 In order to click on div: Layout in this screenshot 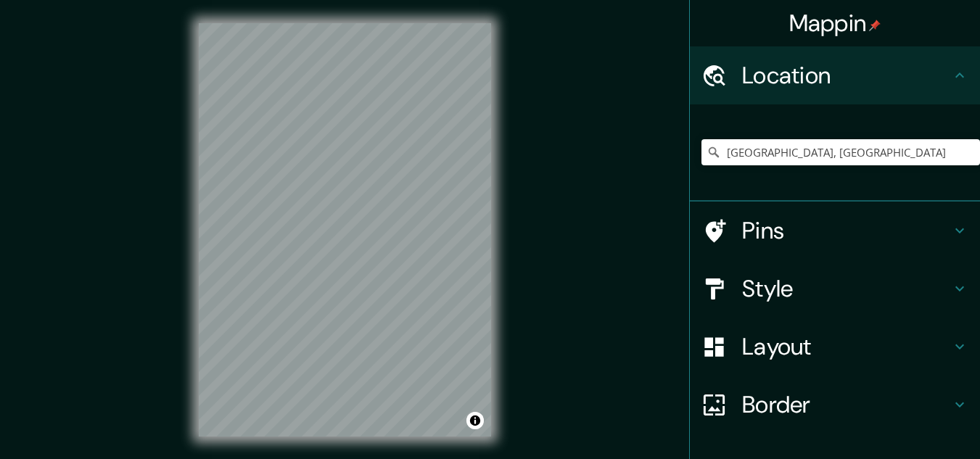, I will do `click(835, 347)`.